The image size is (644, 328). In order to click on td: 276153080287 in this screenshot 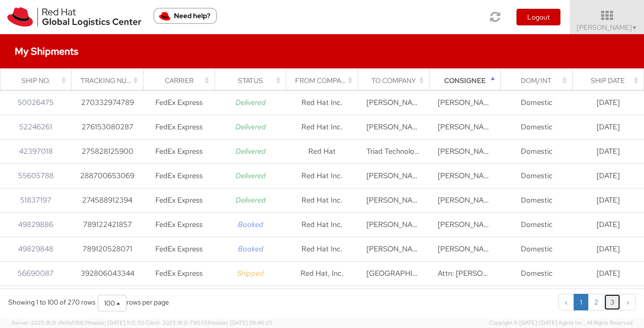, I will do `click(107, 128)`.